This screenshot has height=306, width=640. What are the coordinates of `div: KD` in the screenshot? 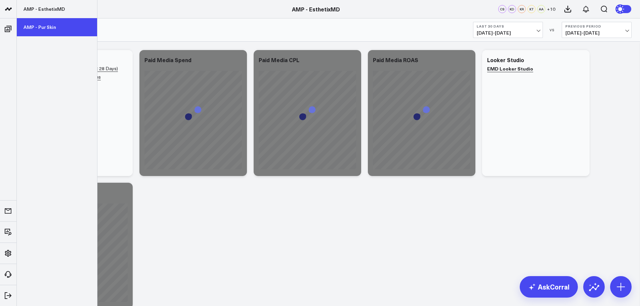 It's located at (512, 9).